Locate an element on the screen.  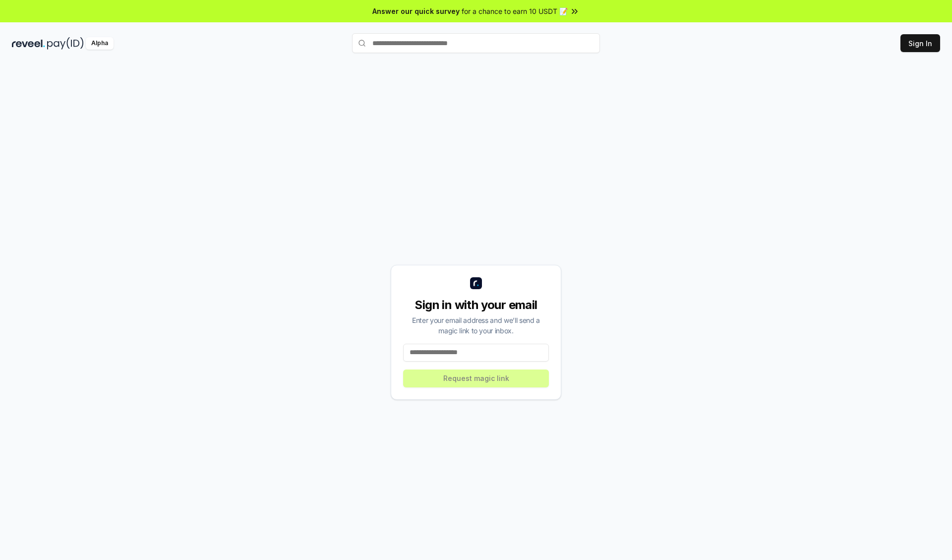
img: reveel_dark is located at coordinates (28, 43).